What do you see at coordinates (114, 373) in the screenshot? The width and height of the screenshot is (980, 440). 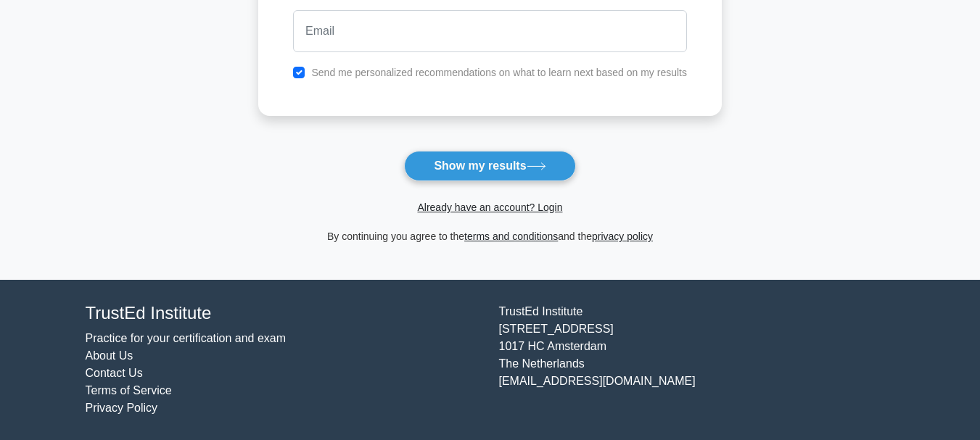 I see `a: Contact Us` at bounding box center [114, 373].